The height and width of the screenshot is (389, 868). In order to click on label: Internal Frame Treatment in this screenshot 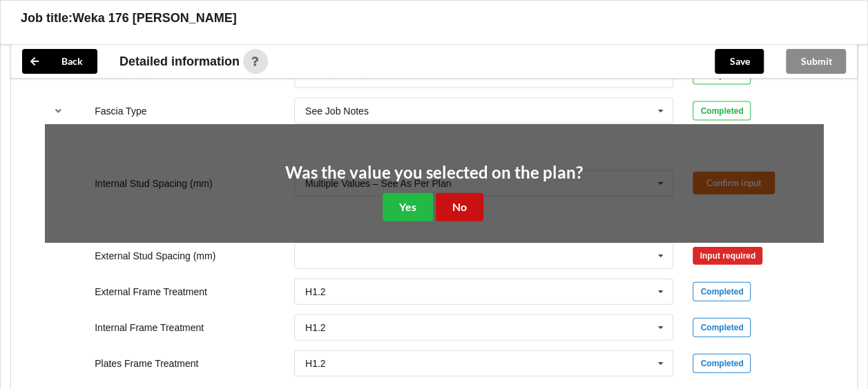, I will do `click(149, 328)`.